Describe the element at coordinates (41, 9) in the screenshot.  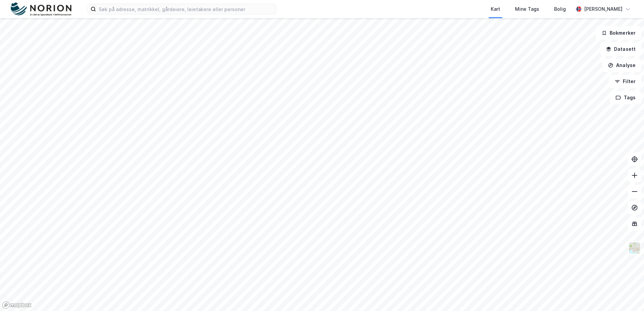
I see `img: norion-logo.80e7a08dc31c2e691866.png` at that location.